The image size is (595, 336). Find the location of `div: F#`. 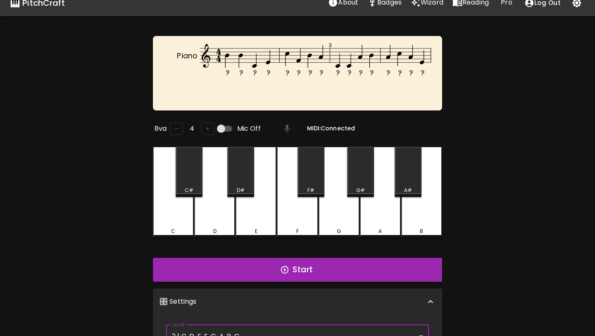

div: F# is located at coordinates (311, 190).